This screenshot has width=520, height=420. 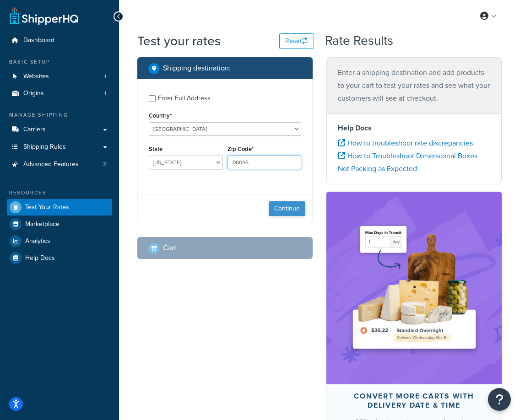 What do you see at coordinates (59, 40) in the screenshot?
I see `li: Dashboard` at bounding box center [59, 40].